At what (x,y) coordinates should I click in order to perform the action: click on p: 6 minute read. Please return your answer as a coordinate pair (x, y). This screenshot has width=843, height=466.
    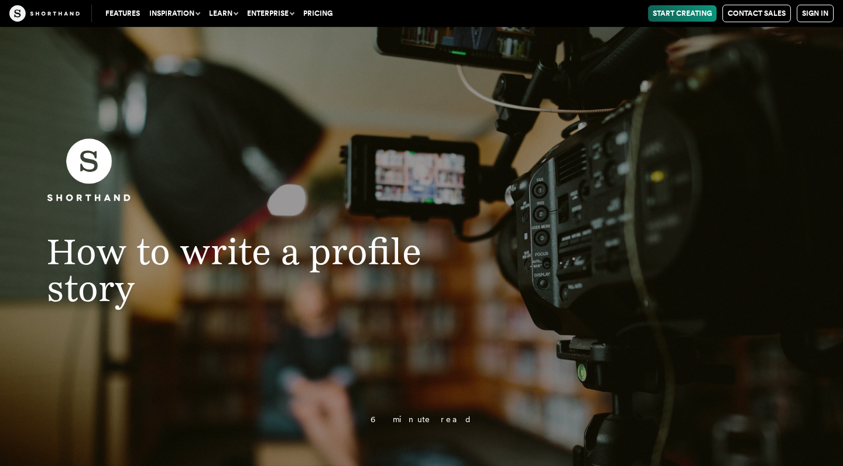
    Looking at the image, I should click on (421, 420).